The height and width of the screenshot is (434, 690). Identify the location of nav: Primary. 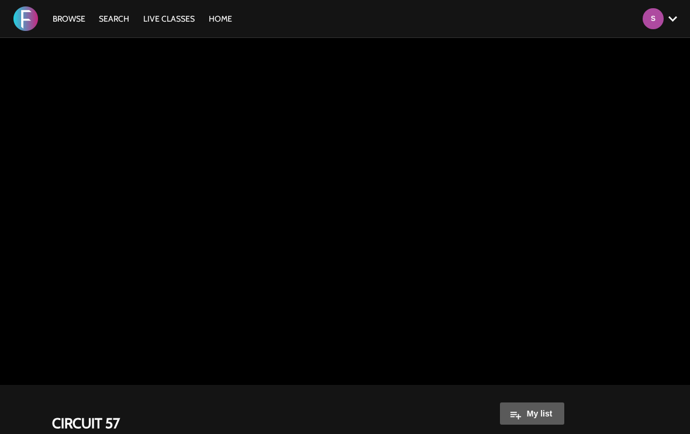
(143, 19).